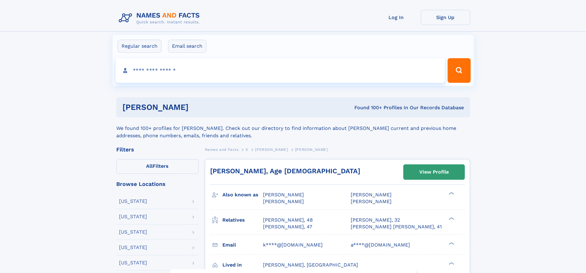  What do you see at coordinates (367, 108) in the screenshot?
I see `div: Found 100+ Profiles In Our Records Database` at bounding box center [367, 108].